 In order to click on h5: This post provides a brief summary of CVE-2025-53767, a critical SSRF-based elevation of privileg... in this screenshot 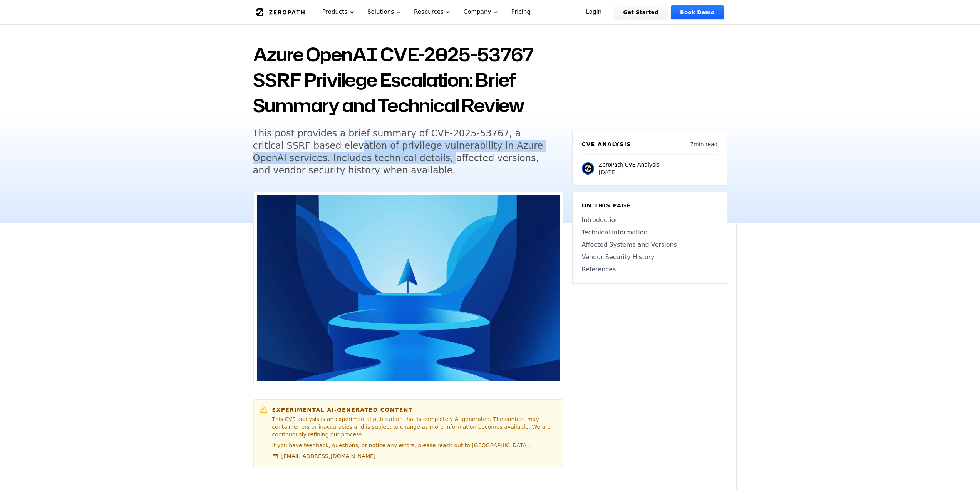, I will do `click(401, 152)`.